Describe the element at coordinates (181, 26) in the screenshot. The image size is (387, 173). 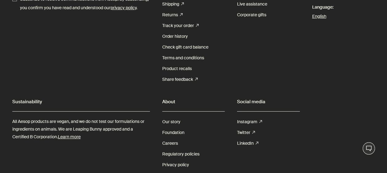
I see `a: Track your order` at that location.